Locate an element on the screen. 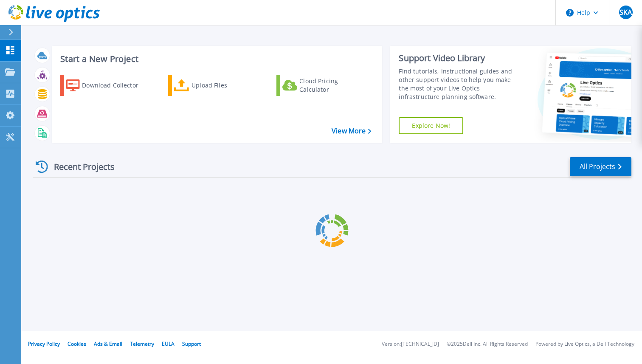 This screenshot has width=642, height=364. a: EULA is located at coordinates (168, 343).